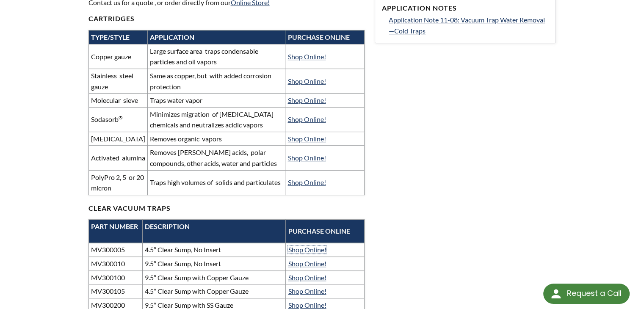  Describe the element at coordinates (214, 264) in the screenshot. I see `td: 9.5″ Clear Sump, No Insert` at that location.